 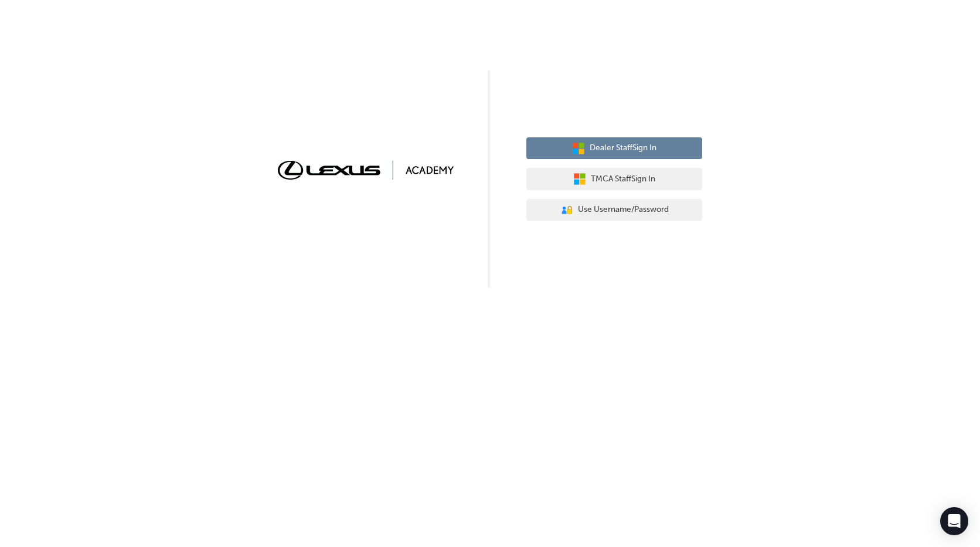 I want to click on button: Use Username/Password, so click(x=615, y=210).